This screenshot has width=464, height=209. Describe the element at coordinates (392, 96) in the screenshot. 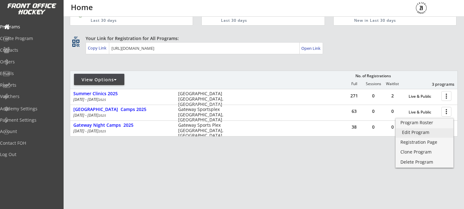

I see `div: 2` at that location.